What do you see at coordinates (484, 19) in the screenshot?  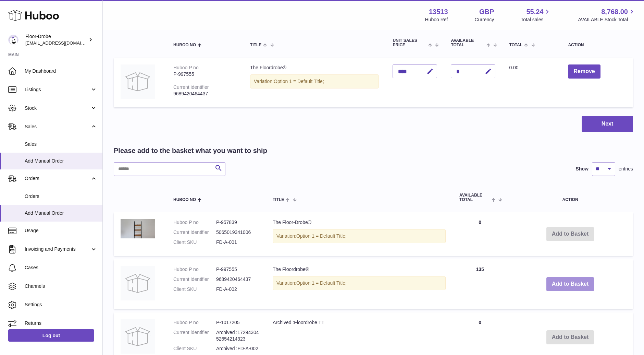 I see `div: Currency` at bounding box center [484, 19].